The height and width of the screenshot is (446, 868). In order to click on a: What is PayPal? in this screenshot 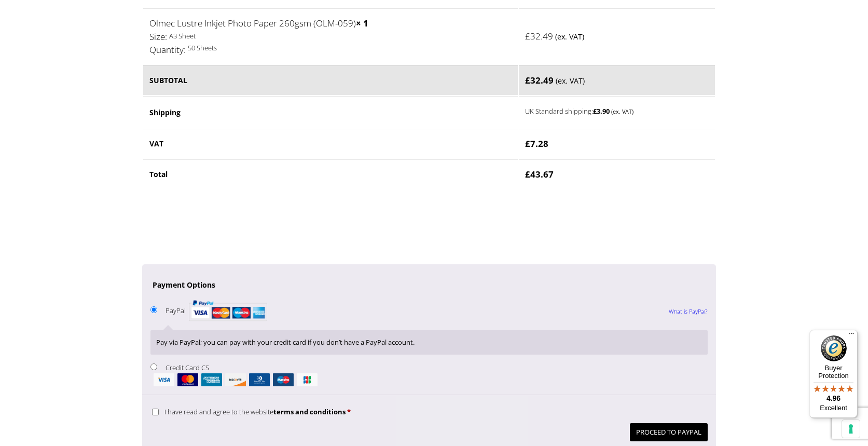, I will do `click(688, 312)`.